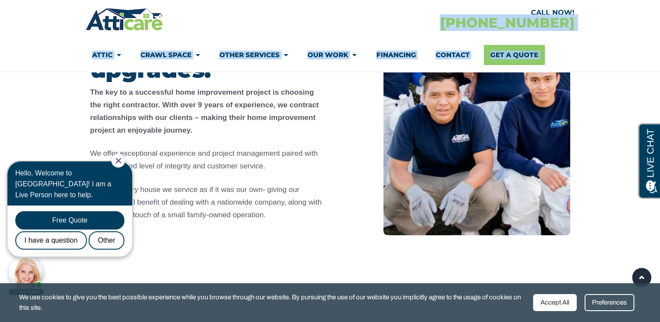 Image resolution: width=660 pixels, height=322 pixels. Describe the element at coordinates (609, 302) in the screenshot. I see `div: Preferences` at that location.